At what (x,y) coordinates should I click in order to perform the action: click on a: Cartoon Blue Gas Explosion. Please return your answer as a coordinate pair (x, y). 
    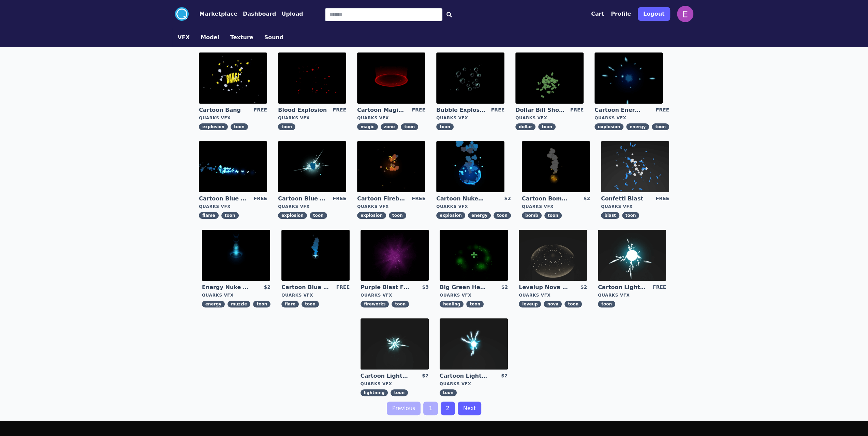
    Looking at the image, I should click on (303, 199).